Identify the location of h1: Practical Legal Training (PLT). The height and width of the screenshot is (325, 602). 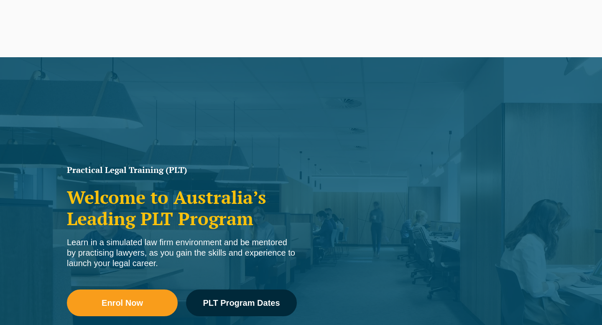
(182, 170).